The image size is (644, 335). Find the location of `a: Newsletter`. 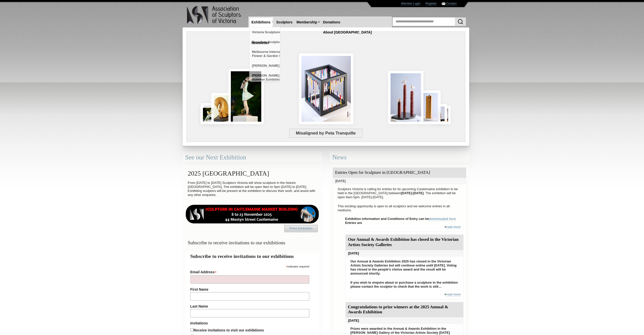

a: Newsletter is located at coordinates (260, 43).